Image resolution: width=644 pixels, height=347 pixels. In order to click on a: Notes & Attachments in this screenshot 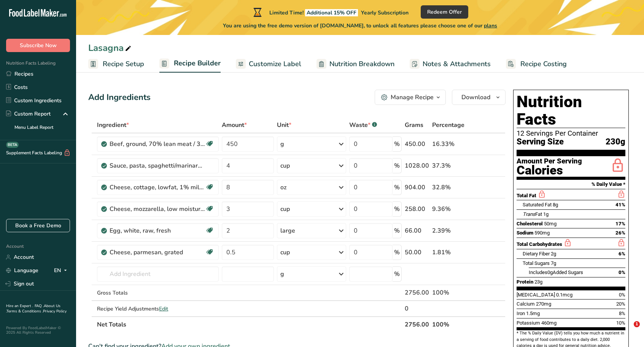, I will do `click(450, 64)`.